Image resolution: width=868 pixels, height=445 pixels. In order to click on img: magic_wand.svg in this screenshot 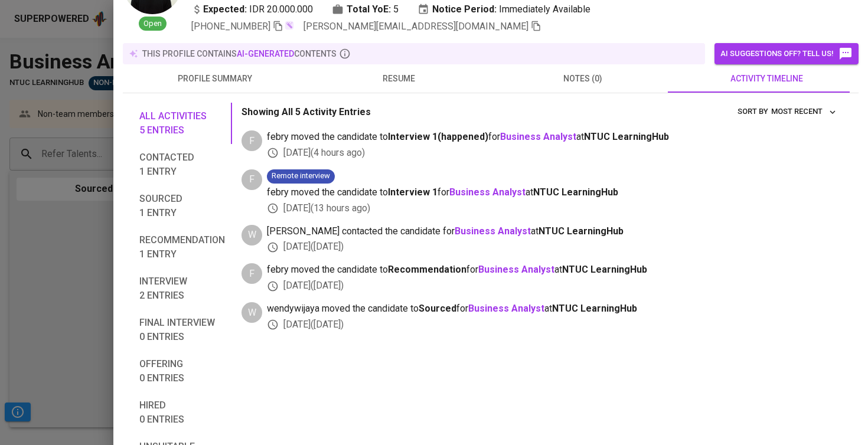, I will do `click(289, 25)`.